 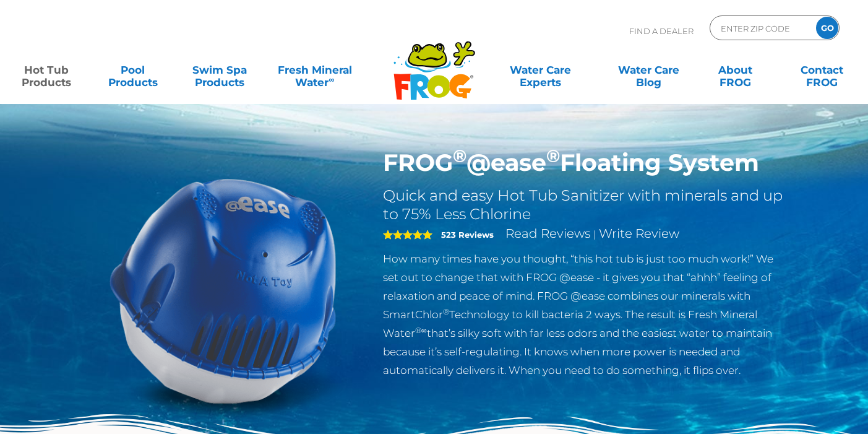 What do you see at coordinates (408, 234) in the screenshot?
I see `span: 5` at bounding box center [408, 234].